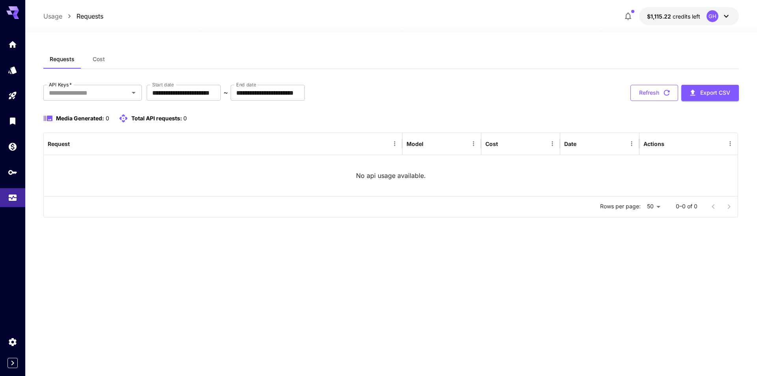 This screenshot has width=757, height=376. I want to click on div: Playground, so click(13, 95).